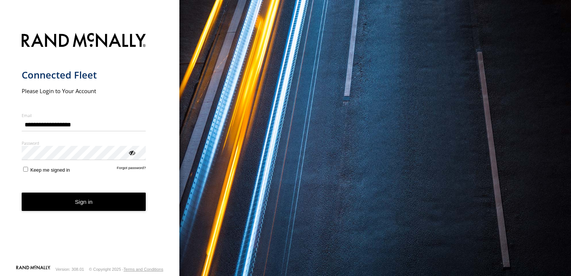  Describe the element at coordinates (70, 269) in the screenshot. I see `div: Version: 308.01` at that location.